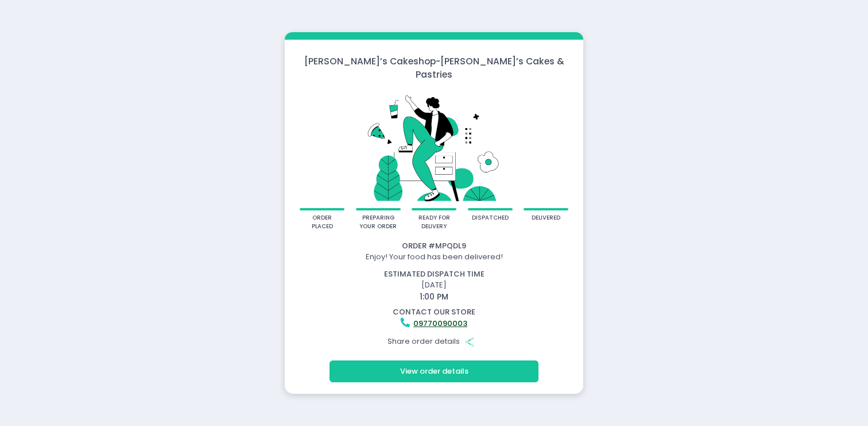 This screenshot has width=868, height=426. Describe the element at coordinates (434, 148) in the screenshot. I see `img: talkie` at that location.